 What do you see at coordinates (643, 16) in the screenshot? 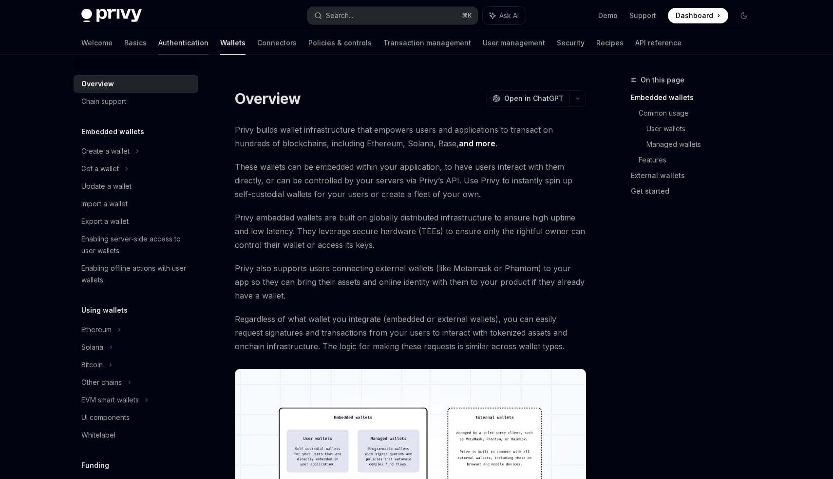
I see `a: Support` at bounding box center [643, 16].